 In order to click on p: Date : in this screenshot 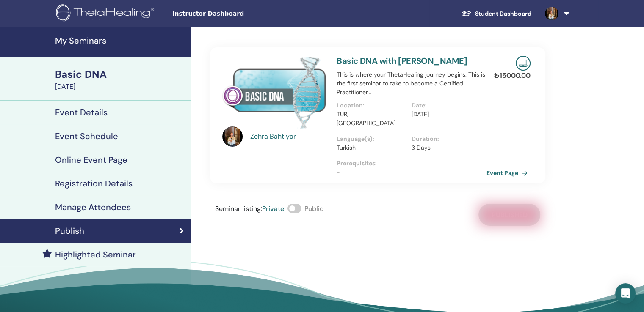, I will do `click(446, 105)`.